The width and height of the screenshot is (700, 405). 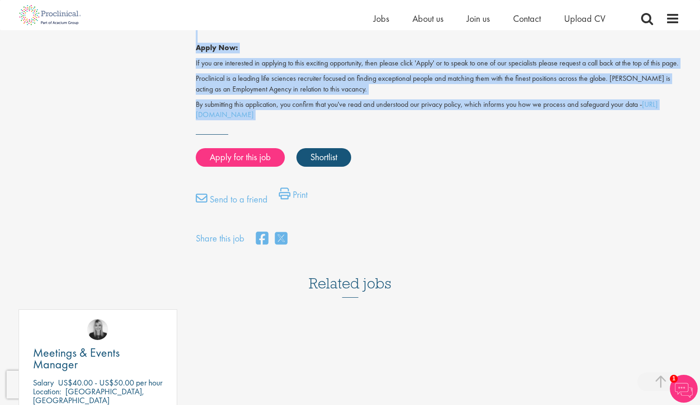 I want to click on a: share on twitter, so click(x=281, y=239).